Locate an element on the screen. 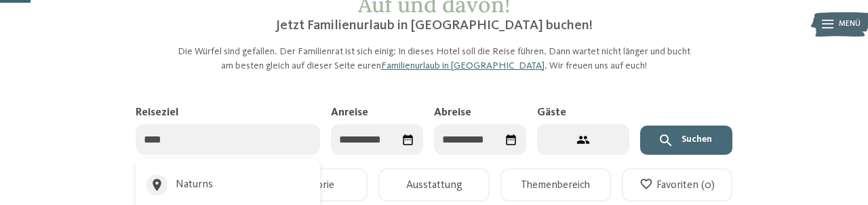 This screenshot has width=868, height=205. button: Ausstattung is located at coordinates (434, 185).